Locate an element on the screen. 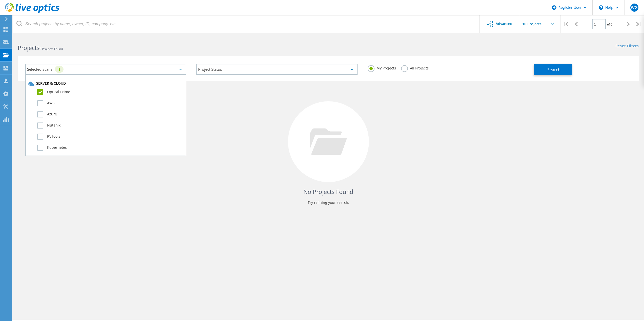 This screenshot has width=644, height=321. a: Reset Filters is located at coordinates (627, 46).